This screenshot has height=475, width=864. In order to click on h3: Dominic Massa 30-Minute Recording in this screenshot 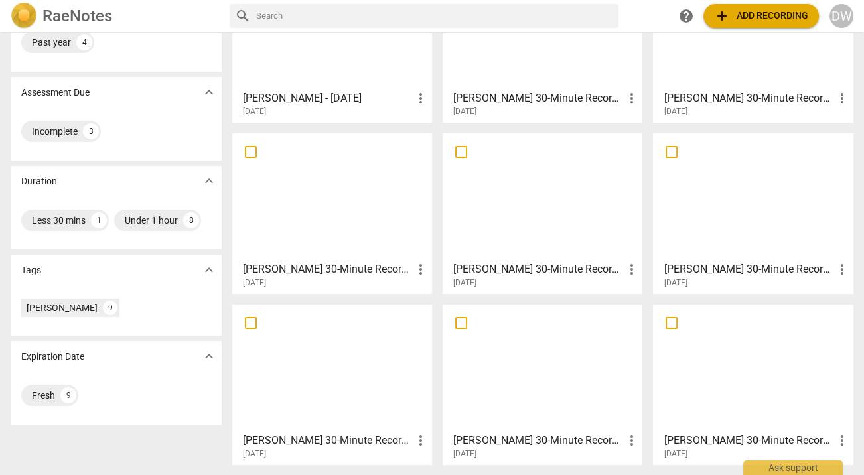, I will do `click(748, 269)`.